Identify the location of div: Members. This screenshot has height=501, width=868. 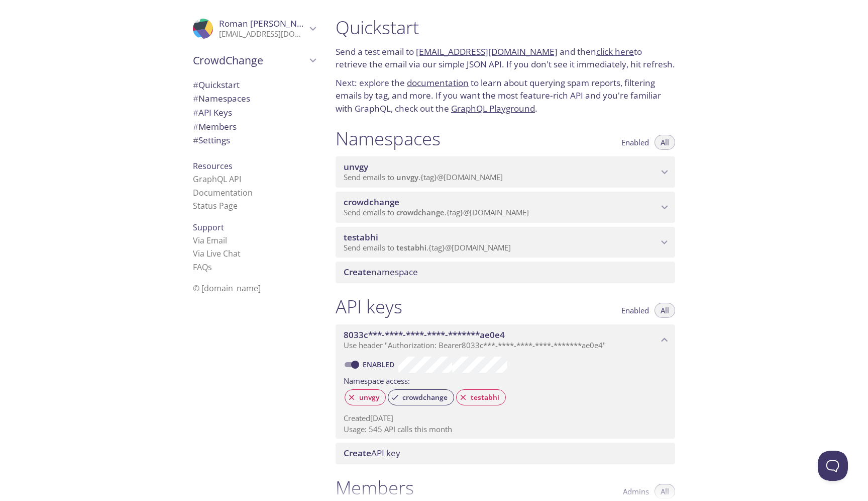
(254, 127).